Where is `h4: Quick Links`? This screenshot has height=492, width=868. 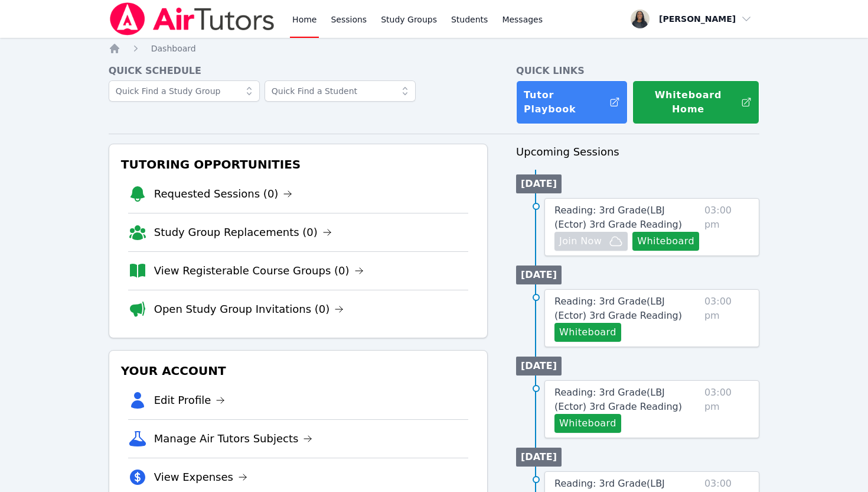 h4: Quick Links is located at coordinates (637, 71).